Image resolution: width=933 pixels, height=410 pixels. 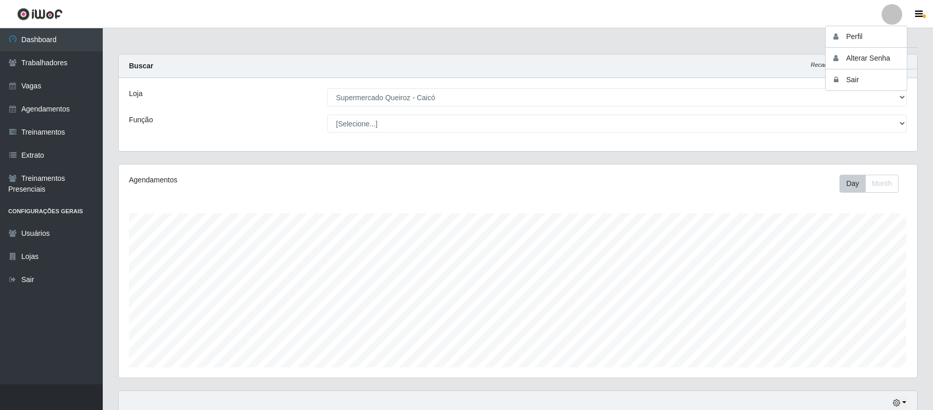 I want to click on div: Agendamentos, so click(x=286, y=180).